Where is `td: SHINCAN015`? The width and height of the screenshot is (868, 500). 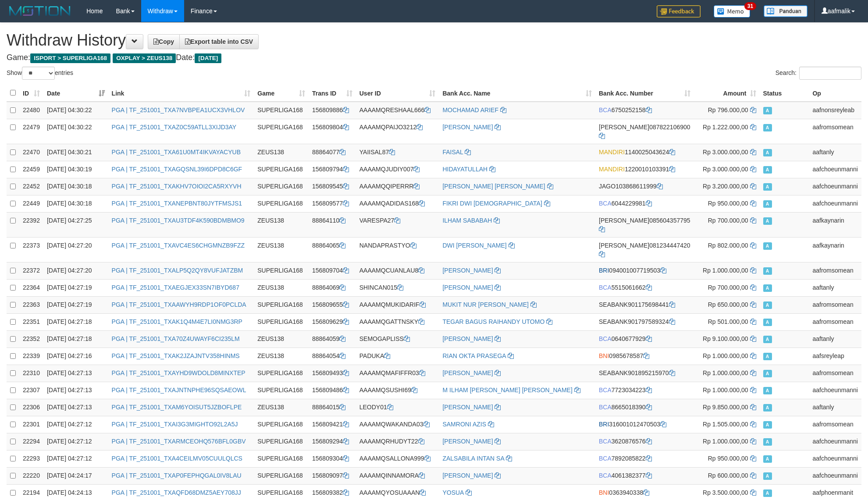
td: SHINCAN015 is located at coordinates (397, 288).